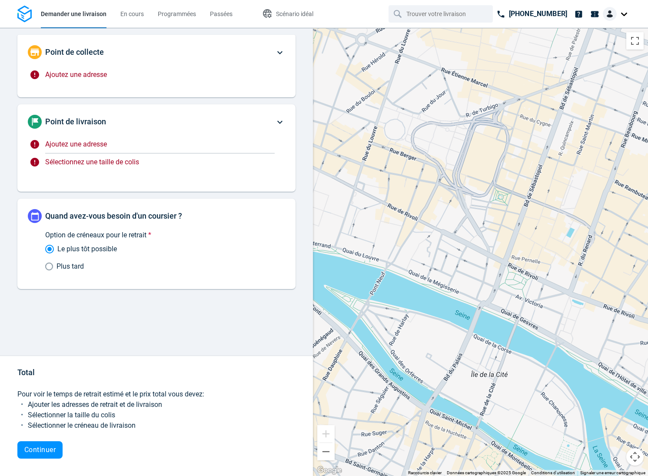 This screenshot has height=476, width=648. I want to click on div: Point de livraisonAjoutez une adresseSélectionnez une taille de colis, so click(157, 148).